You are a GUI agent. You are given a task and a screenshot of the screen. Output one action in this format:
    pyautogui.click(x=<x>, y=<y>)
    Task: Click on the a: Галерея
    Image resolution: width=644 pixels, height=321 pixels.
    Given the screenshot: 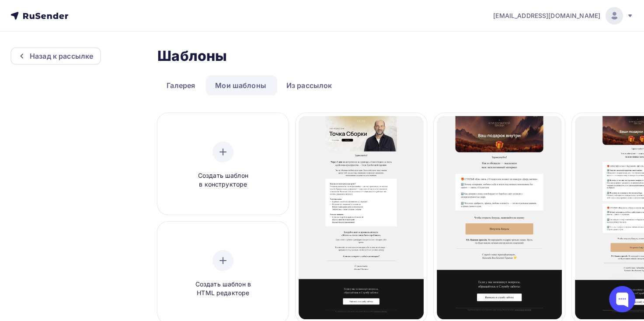 What is the action you would take?
    pyautogui.click(x=180, y=85)
    